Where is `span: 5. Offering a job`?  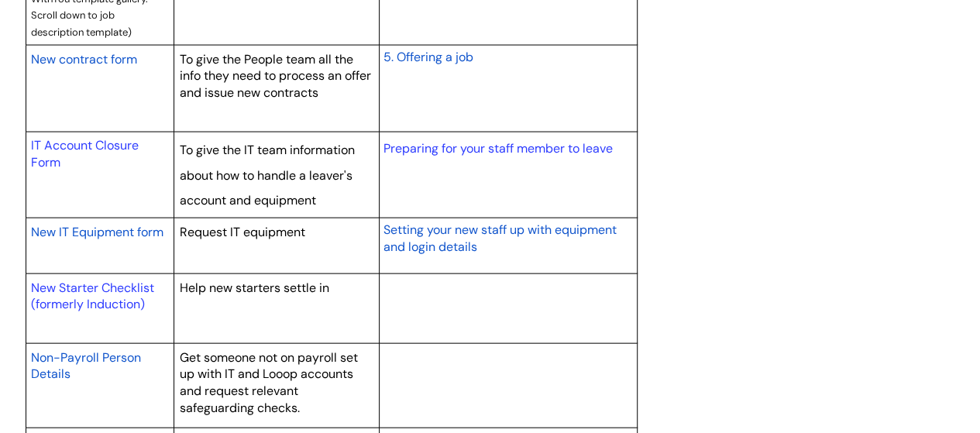
span: 5. Offering a job is located at coordinates (428, 57).